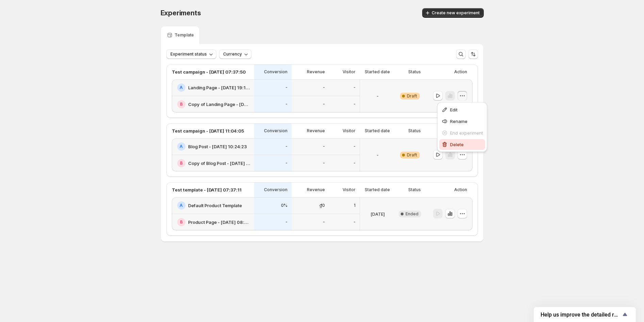 The height and width of the screenshot is (322, 644). What do you see at coordinates (284, 206) in the screenshot?
I see `p: 0%` at bounding box center [284, 206].